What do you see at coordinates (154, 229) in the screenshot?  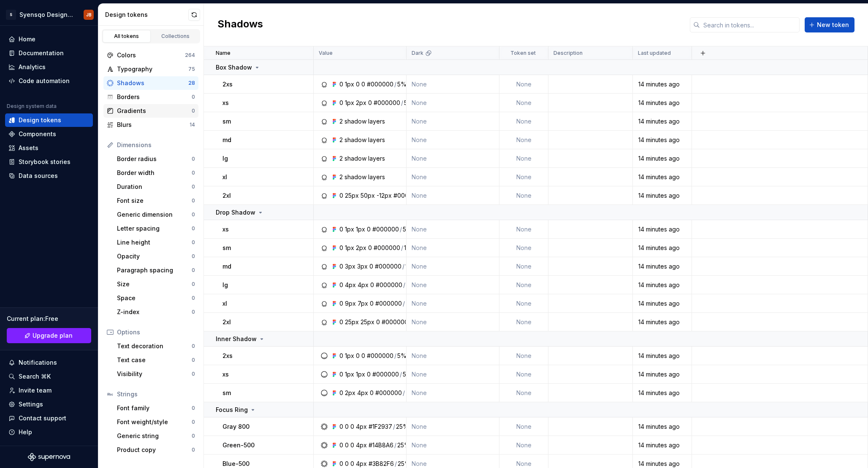 I see `div: Letter spacing` at bounding box center [154, 229].